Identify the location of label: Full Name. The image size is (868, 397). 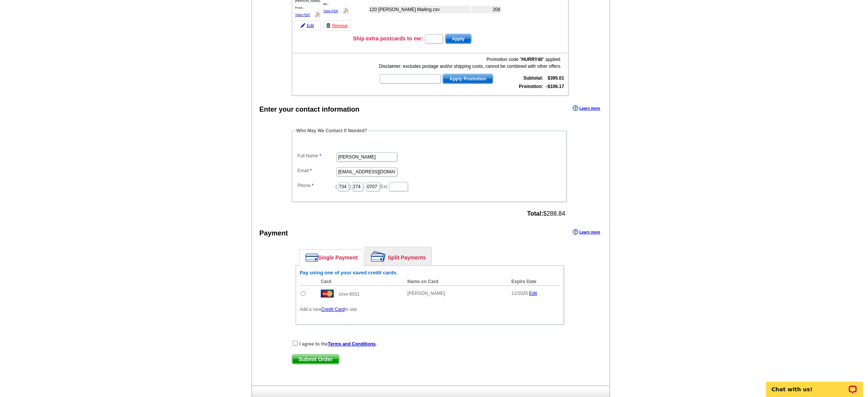
(316, 156).